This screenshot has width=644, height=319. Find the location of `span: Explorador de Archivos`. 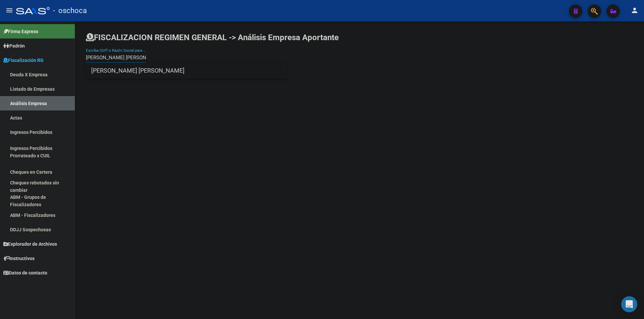

span: Explorador de Archivos is located at coordinates (30, 245).